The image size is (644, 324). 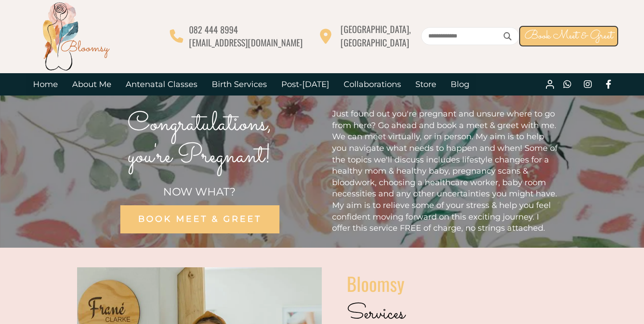 What do you see at coordinates (199, 191) in the screenshot?
I see `span: NOW WHAT?` at bounding box center [199, 191].